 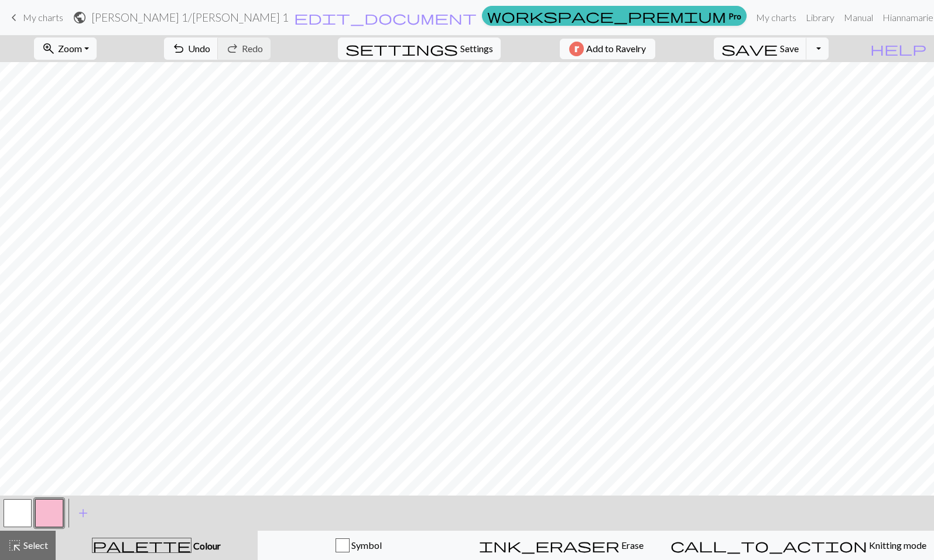 What do you see at coordinates (179, 49) in the screenshot?
I see `span: undo` at bounding box center [179, 49].